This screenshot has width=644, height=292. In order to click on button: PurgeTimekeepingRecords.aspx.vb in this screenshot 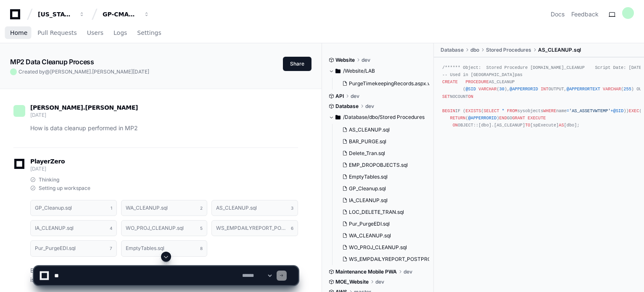, I will do `click(384, 84)`.